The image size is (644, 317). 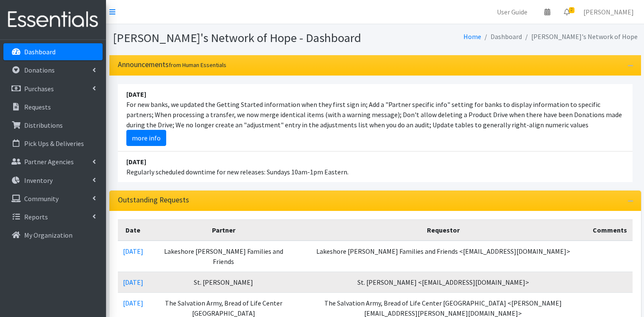 What do you see at coordinates (38, 180) in the screenshot?
I see `p: Inventory` at bounding box center [38, 180].